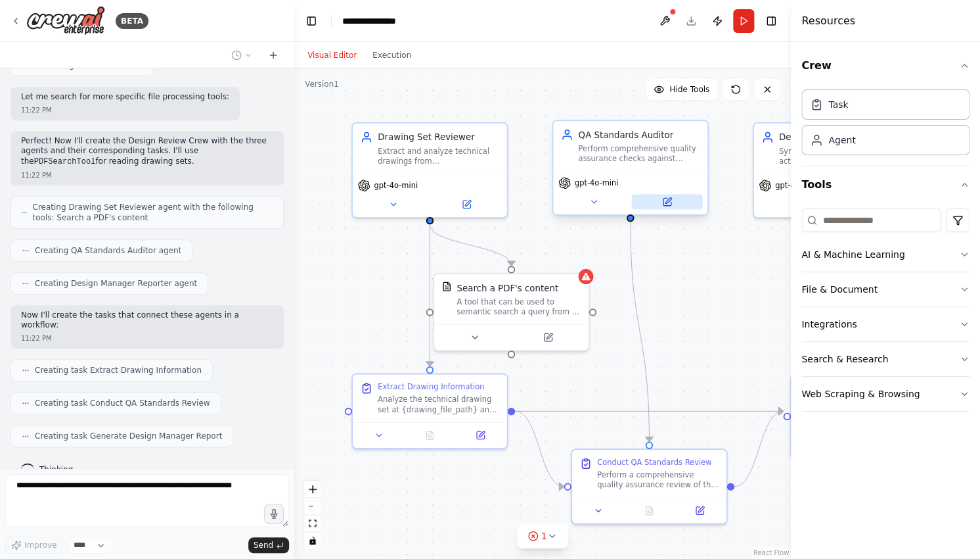 Image resolution: width=980 pixels, height=559 pixels. What do you see at coordinates (518, 306) in the screenshot?
I see `div: A tool that can be used to semantic search a query from a PDF's content.` at bounding box center [518, 306].